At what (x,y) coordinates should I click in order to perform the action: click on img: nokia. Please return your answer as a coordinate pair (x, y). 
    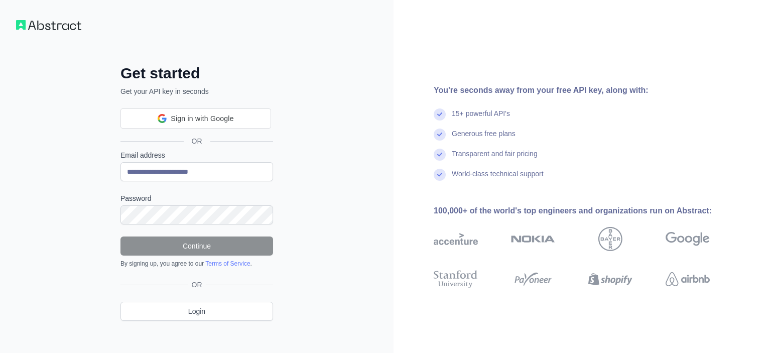
    Looking at the image, I should click on (533, 239).